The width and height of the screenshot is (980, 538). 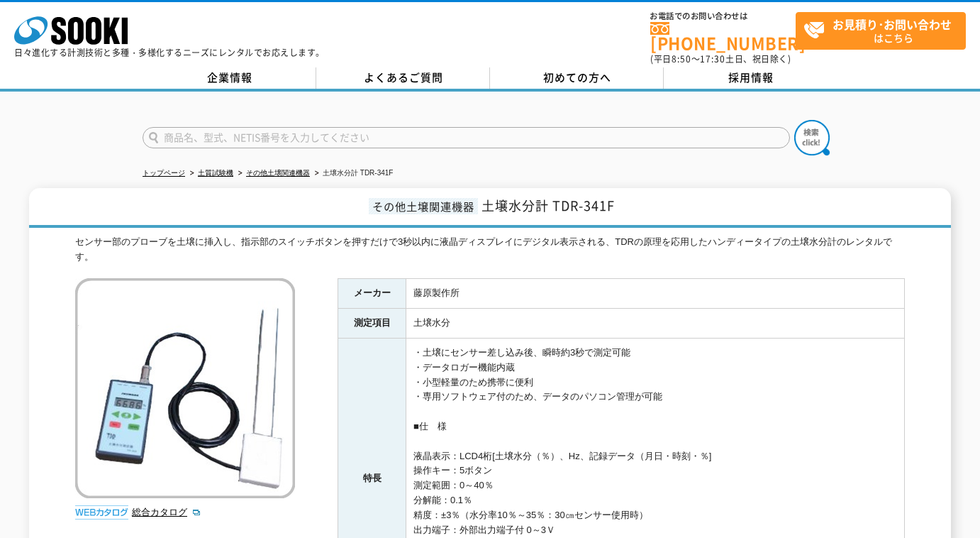 What do you see at coordinates (169, 53) in the screenshot?
I see `p: 日々進化する計測技術と多種・多様化するニーズにレンタルでお応えします。` at bounding box center [169, 53].